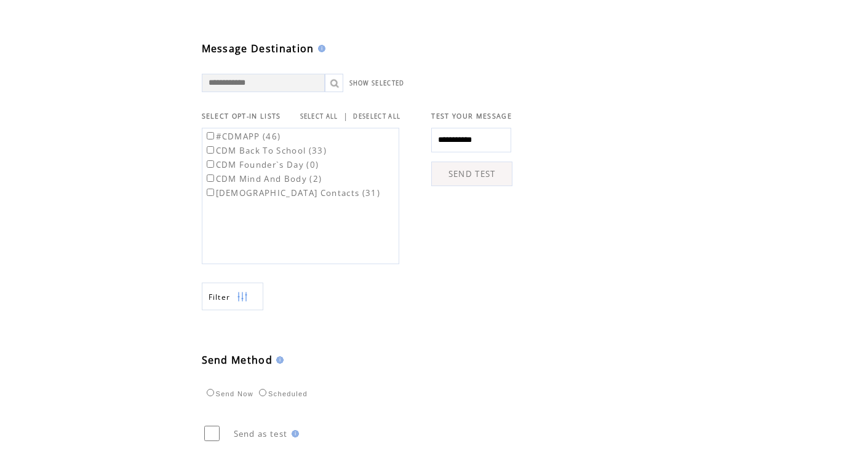 The height and width of the screenshot is (454, 868). What do you see at coordinates (210, 392) in the screenshot?
I see `input: Send Now` at bounding box center [210, 392].